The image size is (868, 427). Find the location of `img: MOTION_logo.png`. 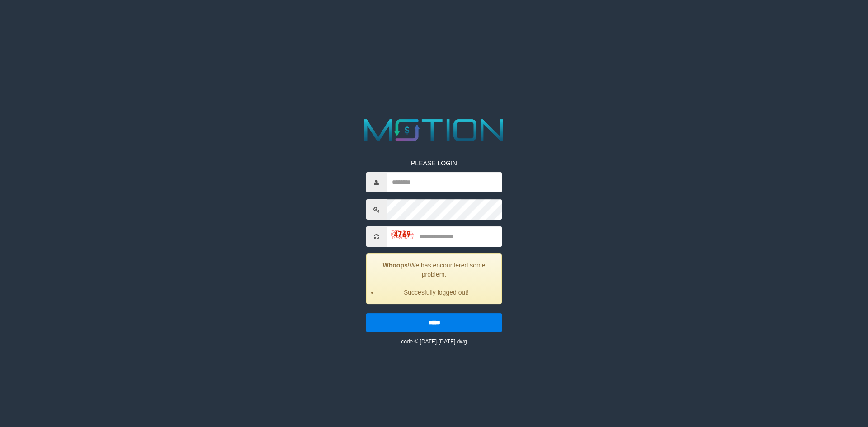

img: MOTION_logo.png is located at coordinates (434, 130).